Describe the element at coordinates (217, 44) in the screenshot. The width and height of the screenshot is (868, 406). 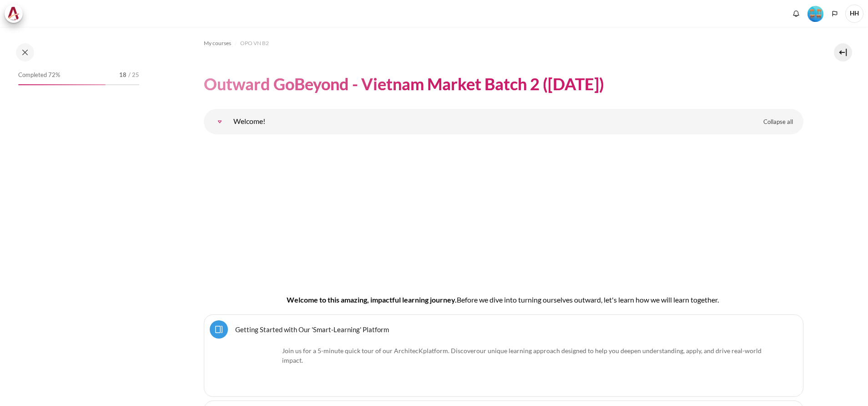
I see `a: My courses` at that location.